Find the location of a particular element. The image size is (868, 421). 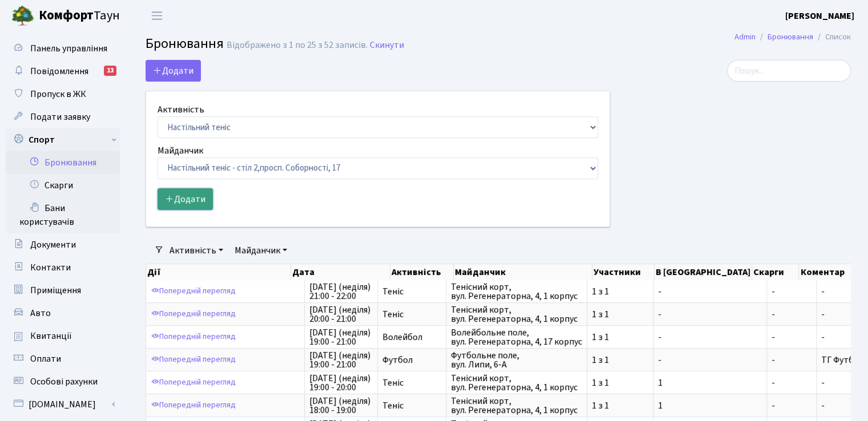

span: Волейбольне поле, вул. Регенераторна, 4, 17 корпус is located at coordinates (516, 338).